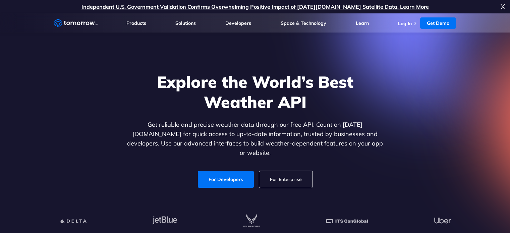 This screenshot has width=510, height=233. I want to click on h1: Explore the World’s Best Weather API, so click(255, 92).